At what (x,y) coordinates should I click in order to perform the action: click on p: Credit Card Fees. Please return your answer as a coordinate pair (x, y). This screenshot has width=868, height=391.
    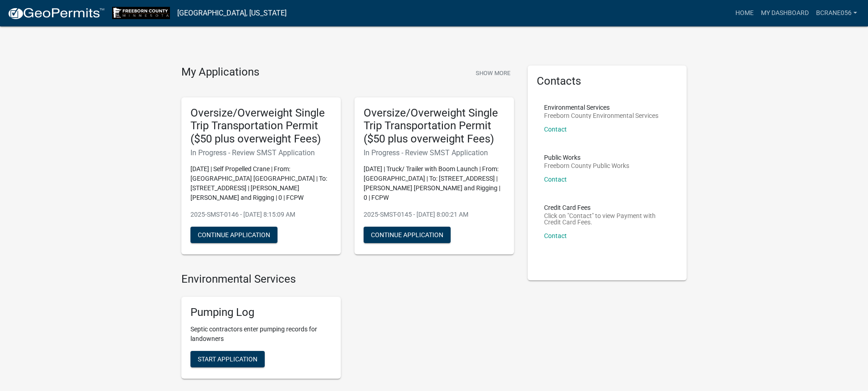
    Looking at the image, I should click on (607, 208).